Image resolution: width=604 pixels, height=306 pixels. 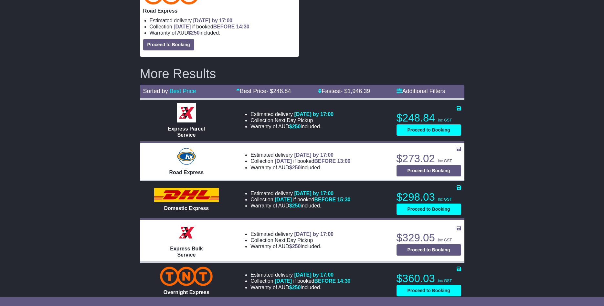 I want to click on span: Domestic Express, so click(x=187, y=208).